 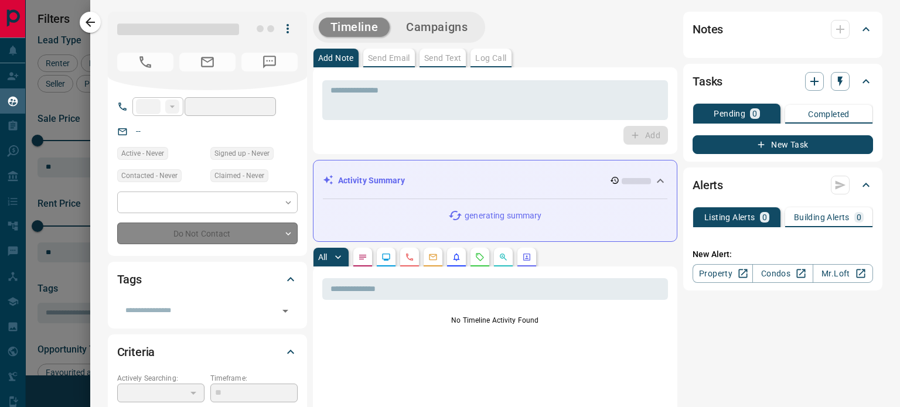 What do you see at coordinates (208, 62) in the screenshot?
I see `span: No Email` at bounding box center [208, 62].